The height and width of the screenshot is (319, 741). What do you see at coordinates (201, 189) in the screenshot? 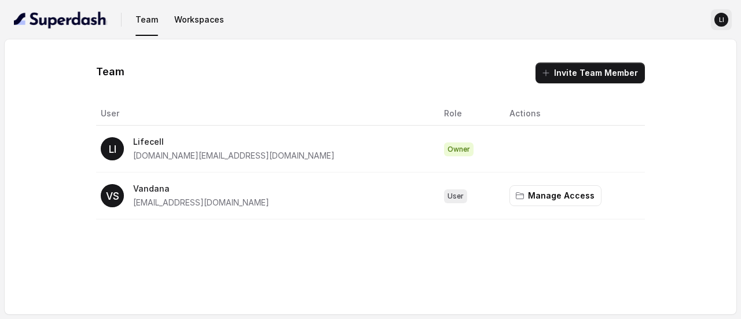
I see `p: Vandana` at bounding box center [201, 189].